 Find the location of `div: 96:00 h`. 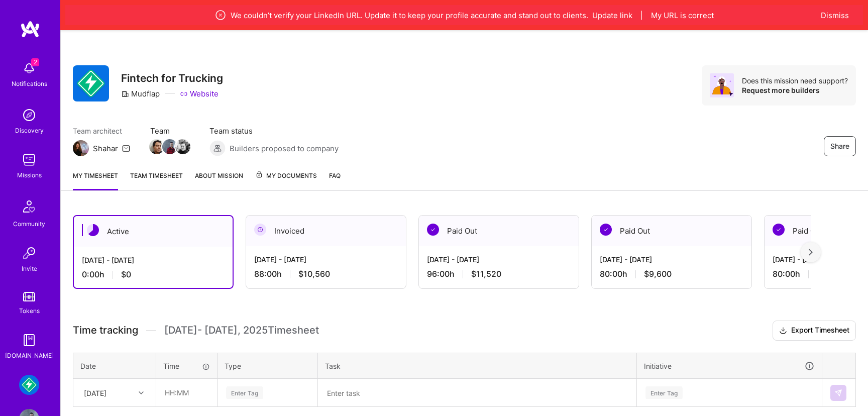

div: 96:00 h is located at coordinates (499, 274).